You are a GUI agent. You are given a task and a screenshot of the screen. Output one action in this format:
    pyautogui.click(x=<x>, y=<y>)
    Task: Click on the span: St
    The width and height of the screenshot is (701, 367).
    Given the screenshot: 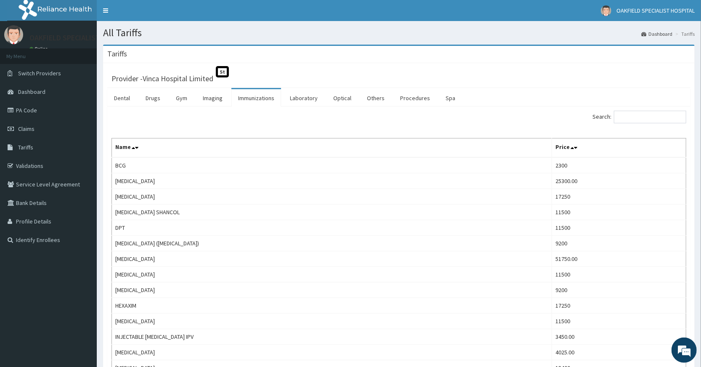 What is the action you would take?
    pyautogui.click(x=222, y=72)
    